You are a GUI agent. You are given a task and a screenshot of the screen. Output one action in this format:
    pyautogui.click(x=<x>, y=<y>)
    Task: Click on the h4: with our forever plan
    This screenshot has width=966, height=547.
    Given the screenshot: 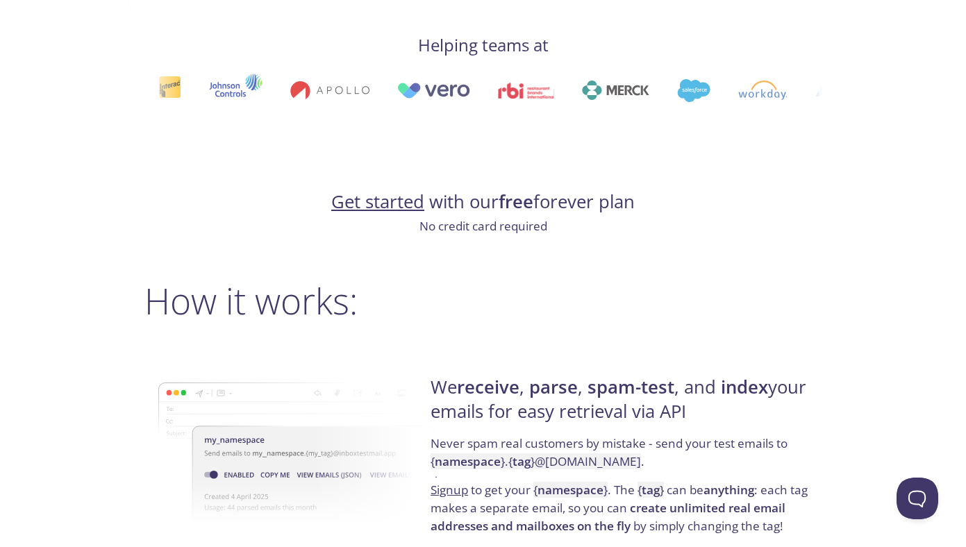 What is the action you would take?
    pyautogui.click(x=483, y=202)
    